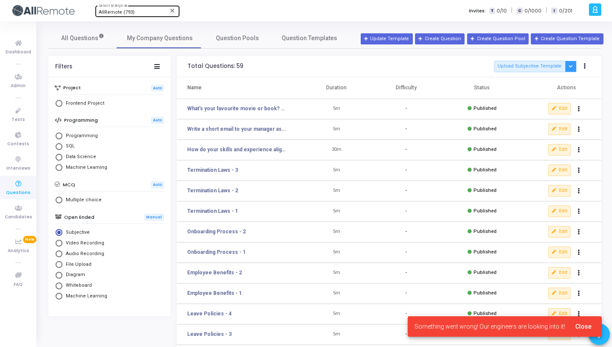 Image resolution: width=612 pixels, height=347 pixels. I want to click on span: T, so click(492, 11).